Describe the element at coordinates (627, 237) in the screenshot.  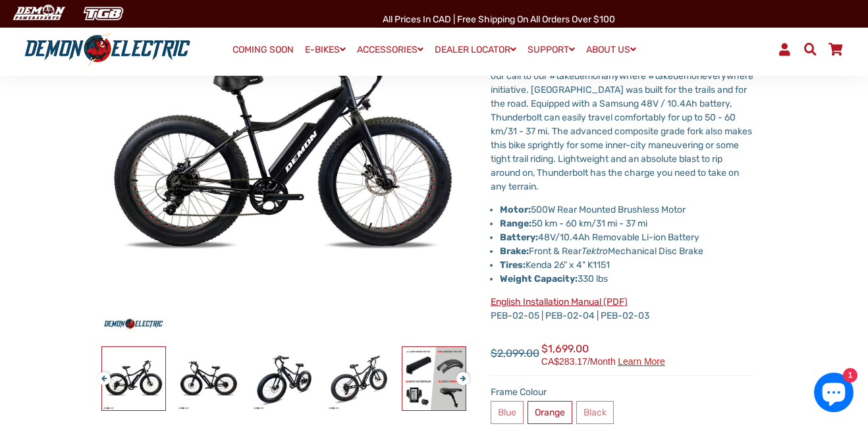
I see `li: 48V/10.4Ah Removable Li-ion Battery` at that location.